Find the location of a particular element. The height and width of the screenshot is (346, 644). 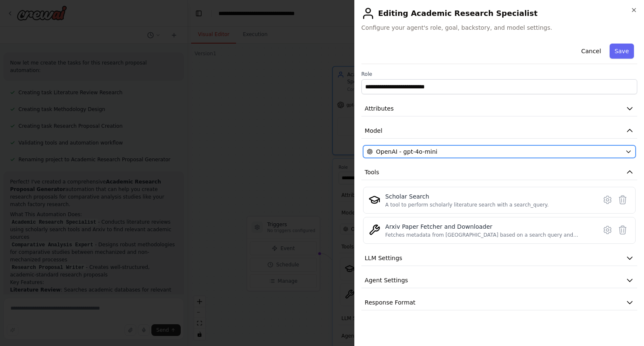

button: OpenAI - gpt-4o-mini is located at coordinates (499, 152).